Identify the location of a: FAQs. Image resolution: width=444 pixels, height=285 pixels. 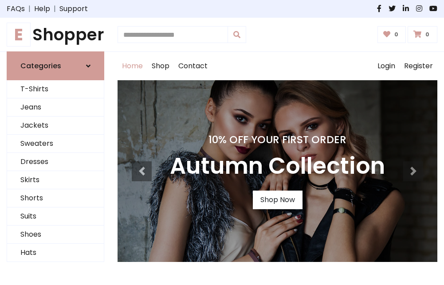
(16, 9).